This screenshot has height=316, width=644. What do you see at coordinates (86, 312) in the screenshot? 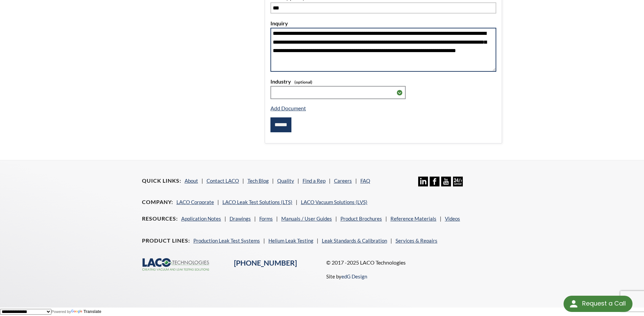
I see `a: Translate` at bounding box center [86, 312].